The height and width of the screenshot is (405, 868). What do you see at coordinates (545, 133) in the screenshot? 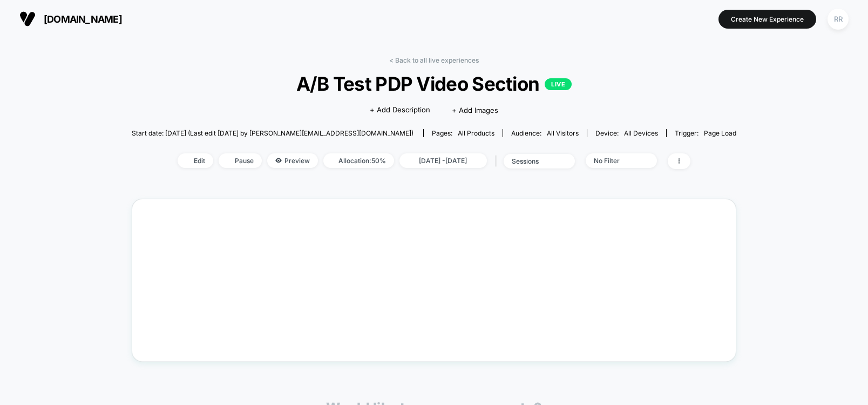
I see `div: Audience:` at bounding box center [545, 133].